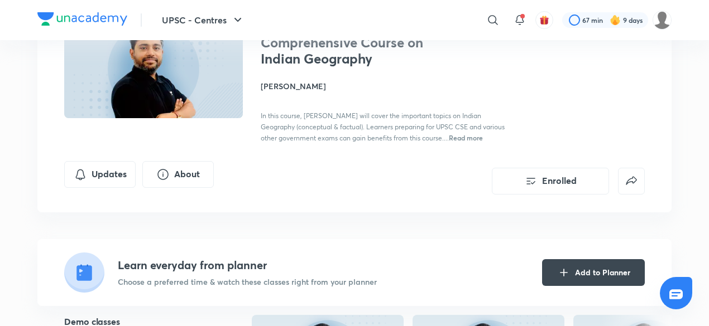 The height and width of the screenshot is (326, 709). Describe the element at coordinates (544, 20) in the screenshot. I see `img: avatar` at that location.